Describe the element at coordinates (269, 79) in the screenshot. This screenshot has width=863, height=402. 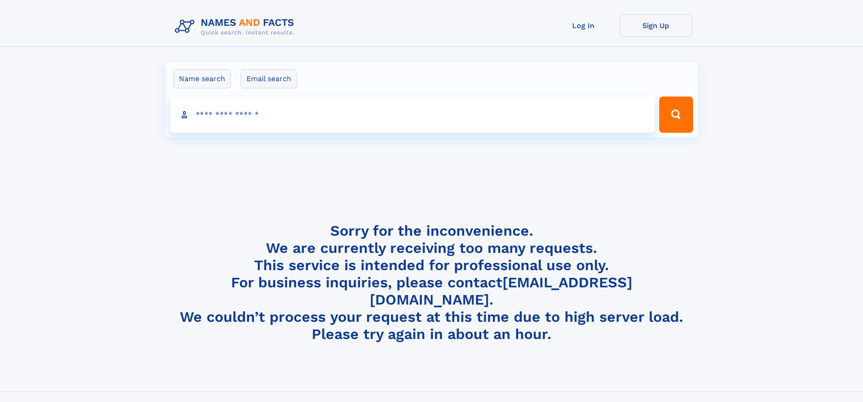
I see `label: Email search` at that location.